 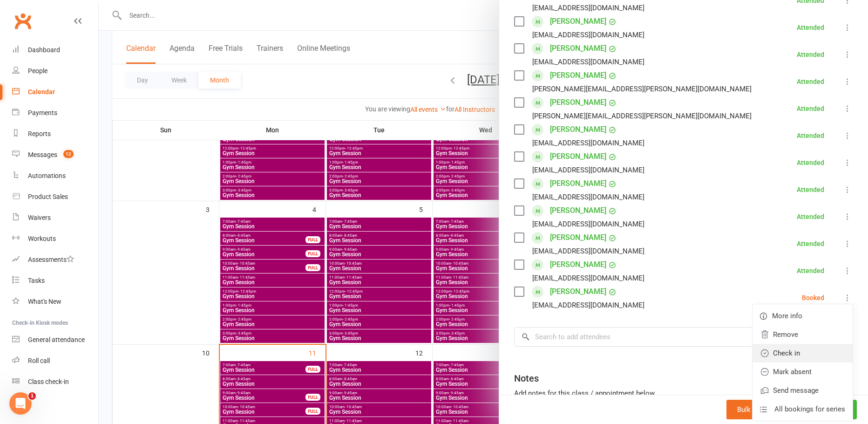 I want to click on a: Check in, so click(x=802, y=353).